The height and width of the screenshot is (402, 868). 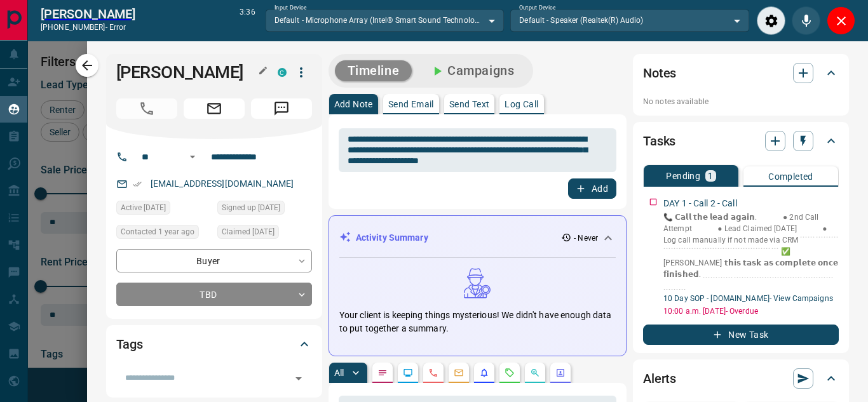 I want to click on div: Mute, so click(x=806, y=21).